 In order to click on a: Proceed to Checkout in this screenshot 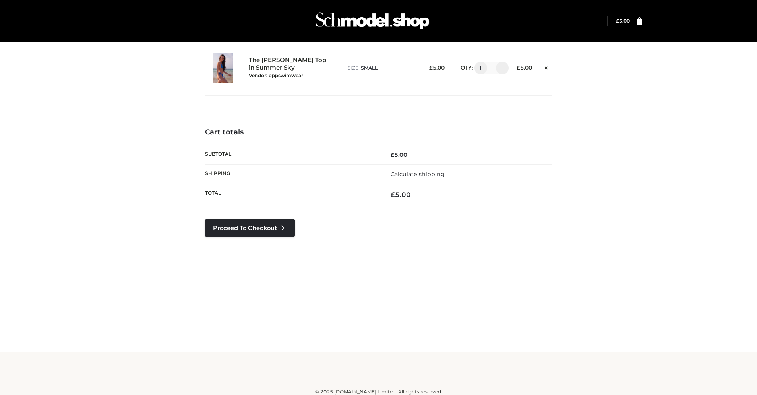, I will do `click(250, 228)`.